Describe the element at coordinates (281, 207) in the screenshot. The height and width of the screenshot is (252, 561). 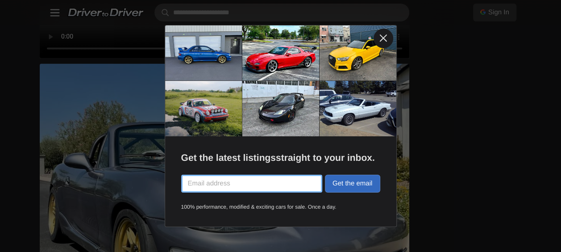
I see `small: 100% performance, modified & exciting cars for sale. Once a day.` at that location.